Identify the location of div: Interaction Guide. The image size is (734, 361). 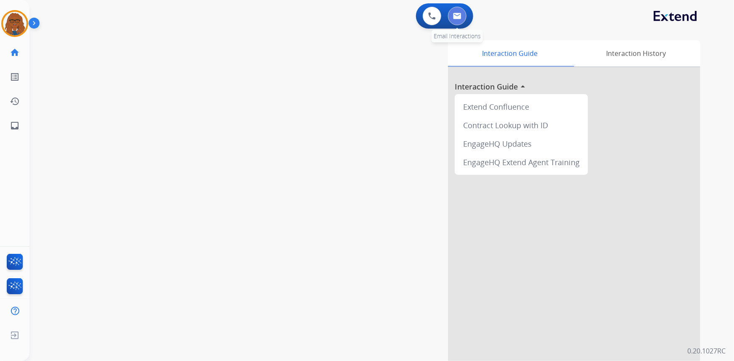
(510, 53).